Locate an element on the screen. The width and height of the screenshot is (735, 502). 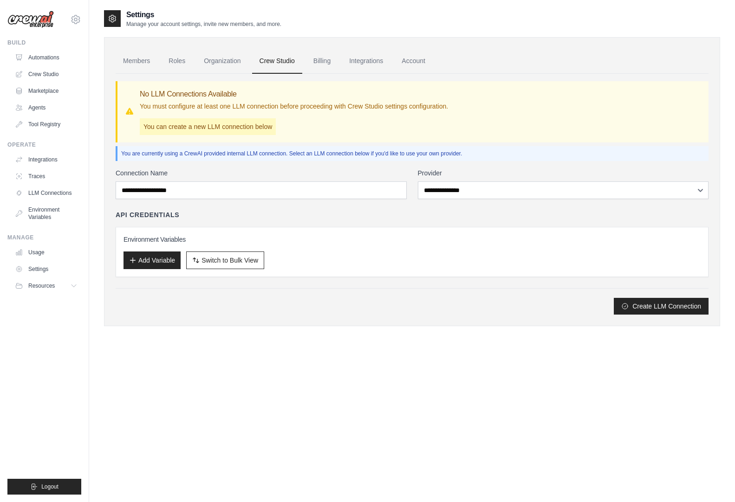
button: Resources is located at coordinates (46, 286).